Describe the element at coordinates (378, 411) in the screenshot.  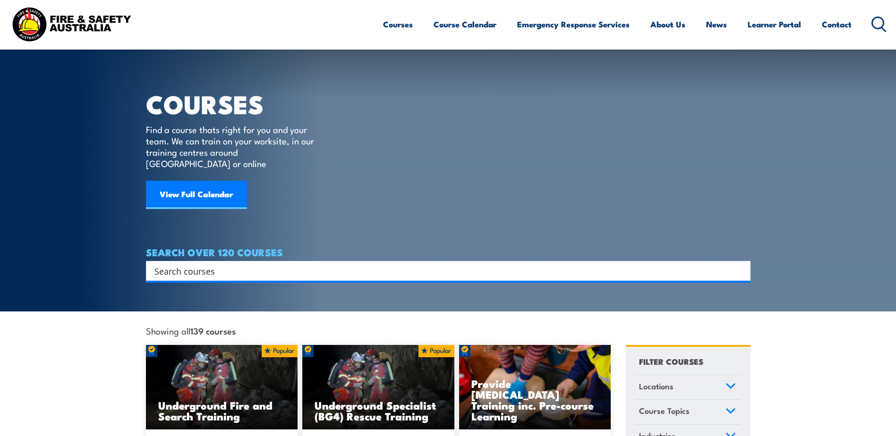
I see `h3: Underground Specialist (BG4) Rescue Training` at that location.